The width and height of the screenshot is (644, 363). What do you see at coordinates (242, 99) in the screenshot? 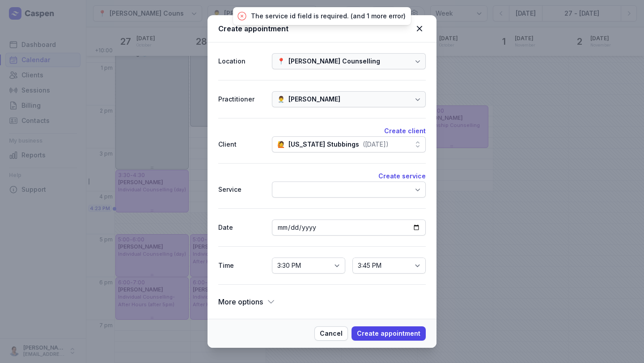
I see `div: Practitioner` at bounding box center [242, 99].